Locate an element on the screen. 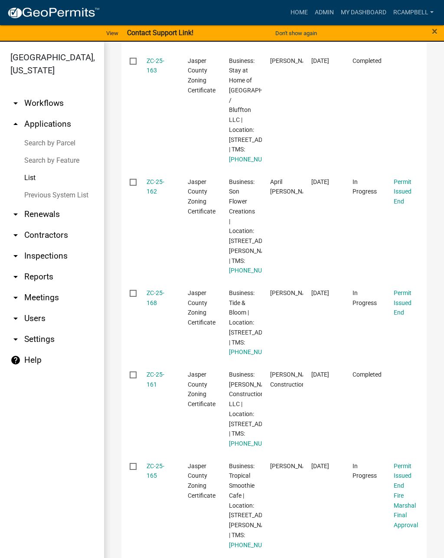  span: Business: Jarrell Brothers Construction, LLC | Location: 378 BROWN COVE RD | TMS: 080-00-03-119 is located at coordinates (255, 408).